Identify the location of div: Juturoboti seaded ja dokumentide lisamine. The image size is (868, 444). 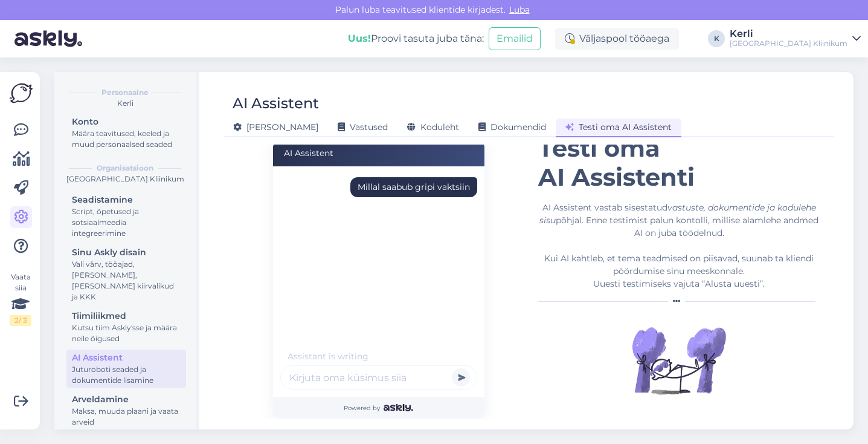
(127, 375).